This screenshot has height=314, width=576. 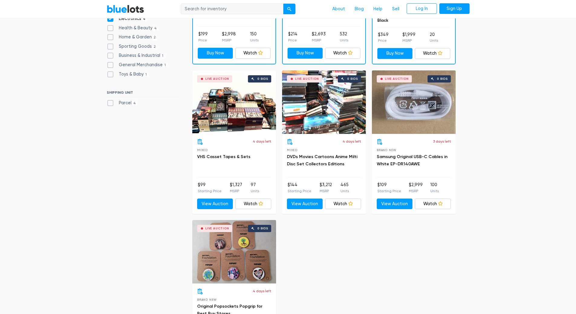 What do you see at coordinates (293, 37) in the screenshot?
I see `li: $214` at bounding box center [293, 37].